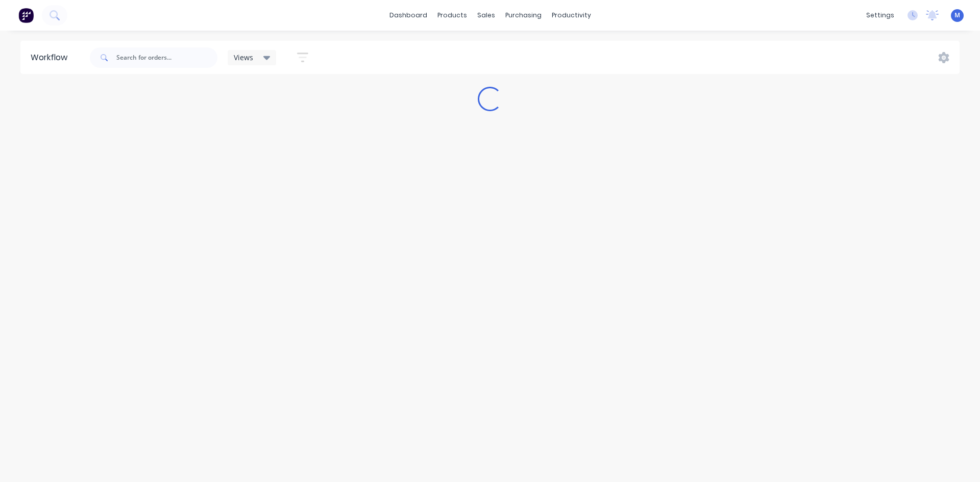 This screenshot has height=482, width=980. Describe the element at coordinates (408, 15) in the screenshot. I see `a: dashboard` at that location.